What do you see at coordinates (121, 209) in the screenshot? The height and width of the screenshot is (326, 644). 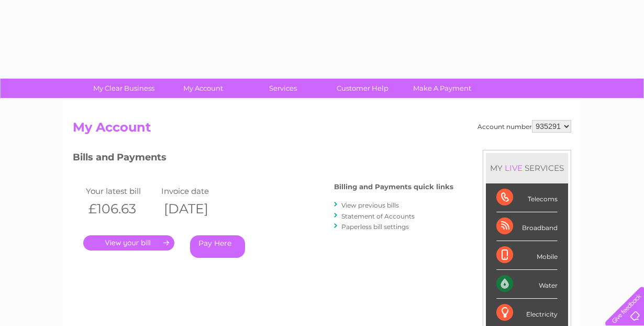 I see `th: £106.63` at bounding box center [121, 209].